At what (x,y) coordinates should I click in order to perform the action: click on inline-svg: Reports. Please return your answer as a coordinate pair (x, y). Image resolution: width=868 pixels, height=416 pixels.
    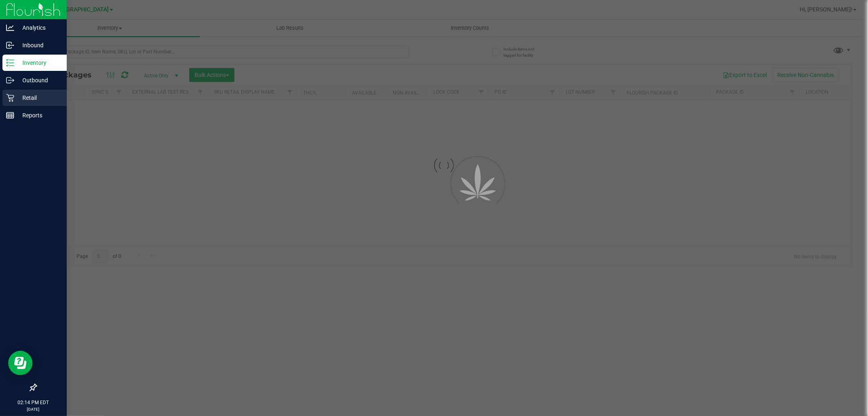
    Looking at the image, I should click on (10, 115).